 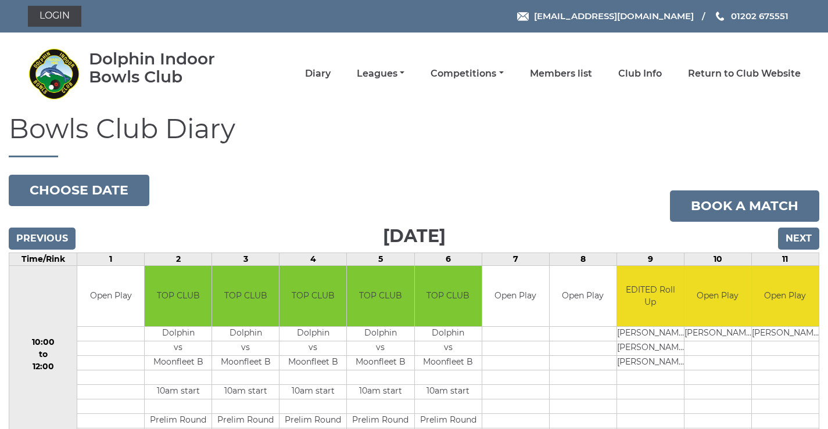 What do you see at coordinates (414, 136) in the screenshot?
I see `h1: Bowls Club Diary` at bounding box center [414, 136].